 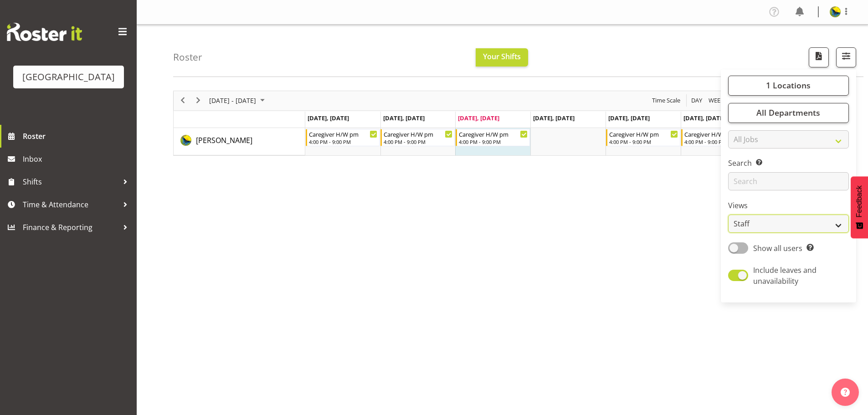 I want to click on img: Rosterit website logo, so click(x=44, y=32).